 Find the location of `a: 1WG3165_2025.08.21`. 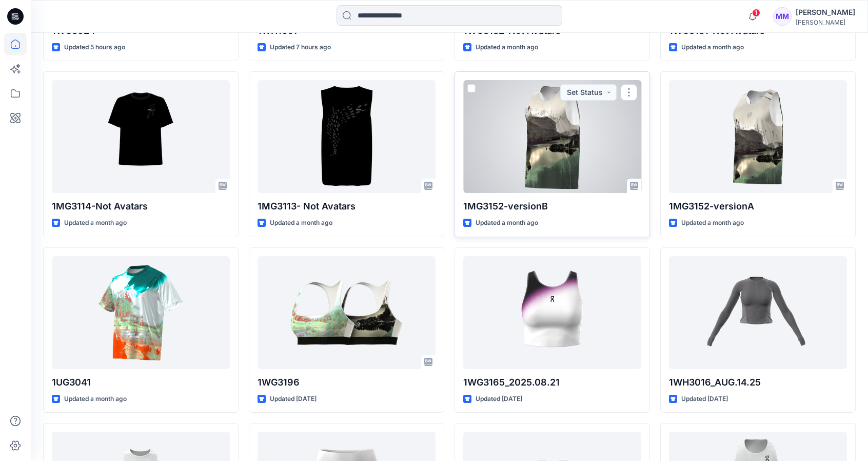

a: 1WG3165_2025.08.21 is located at coordinates (552, 313).